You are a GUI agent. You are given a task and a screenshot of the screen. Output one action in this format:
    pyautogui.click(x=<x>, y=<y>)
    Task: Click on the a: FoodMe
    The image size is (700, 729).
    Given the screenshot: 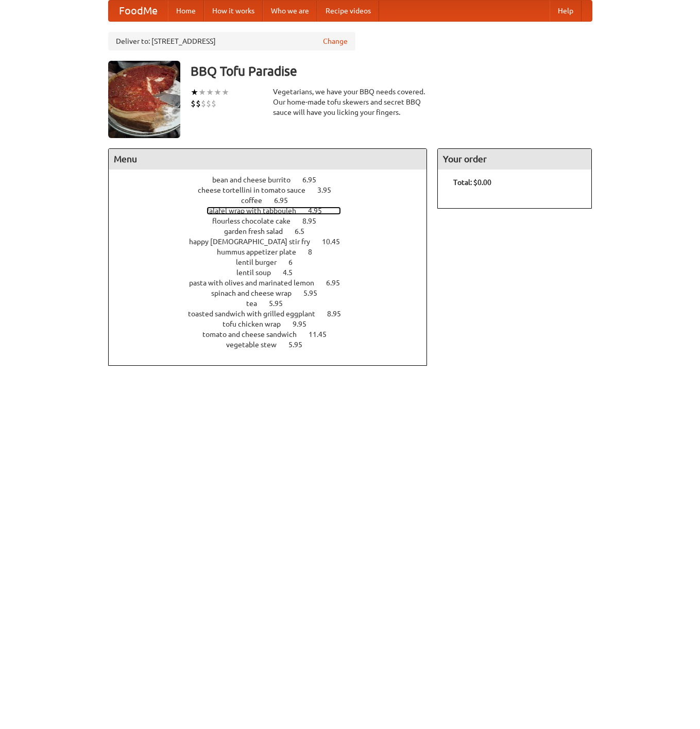 What is the action you would take?
    pyautogui.click(x=139, y=10)
    